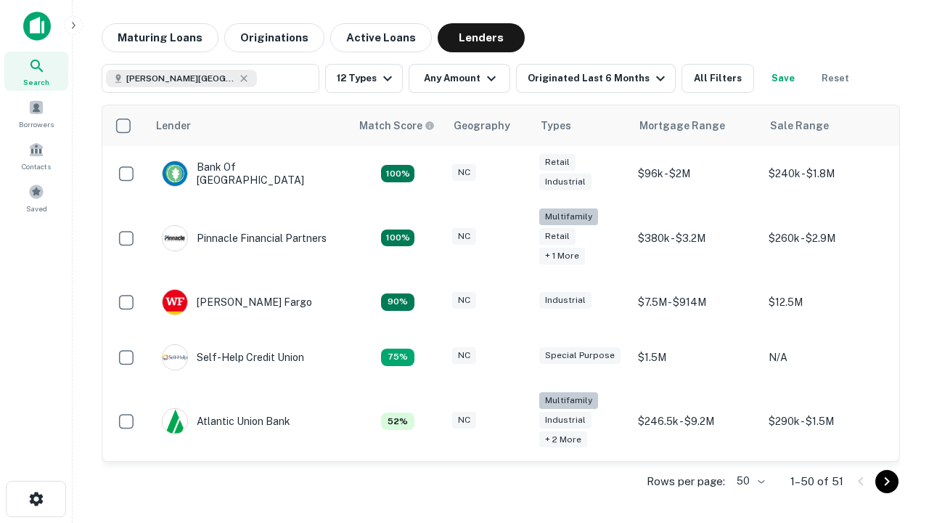 The height and width of the screenshot is (523, 929). I want to click on td: $260k - $2.9M, so click(827, 237).